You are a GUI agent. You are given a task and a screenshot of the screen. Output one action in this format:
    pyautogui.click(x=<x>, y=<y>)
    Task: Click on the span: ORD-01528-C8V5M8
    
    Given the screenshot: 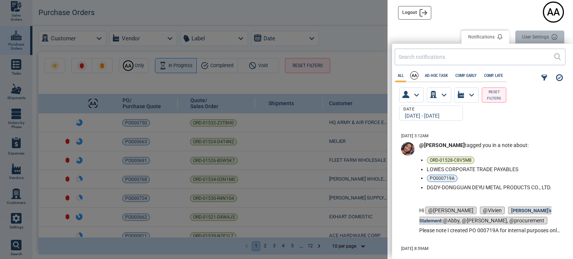 What is the action you would take?
    pyautogui.click(x=450, y=160)
    